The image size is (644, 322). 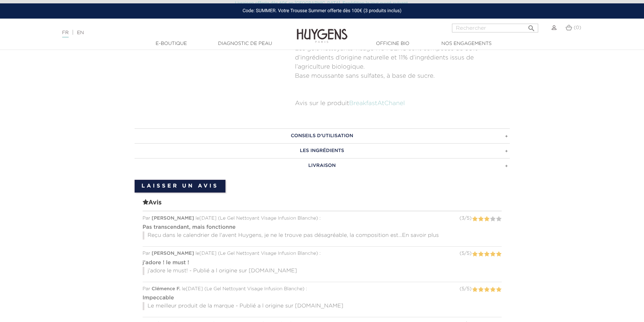 I want to click on p: Reçu dans le calendrier de l'avent Huygens, je ne le trouve pas désagréable, la composition est..., so click(x=322, y=236).